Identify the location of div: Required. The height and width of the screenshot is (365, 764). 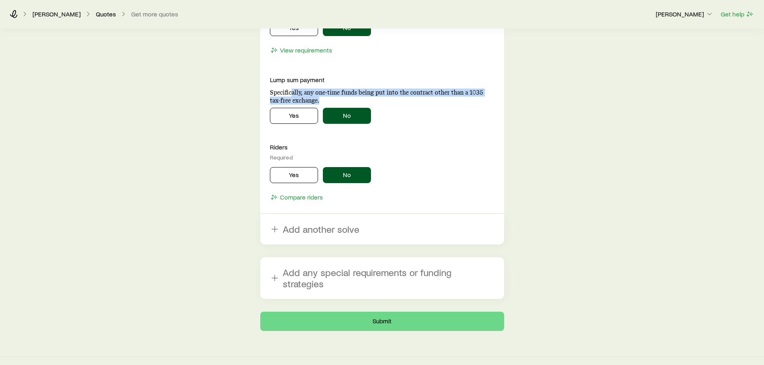
(382, 158).